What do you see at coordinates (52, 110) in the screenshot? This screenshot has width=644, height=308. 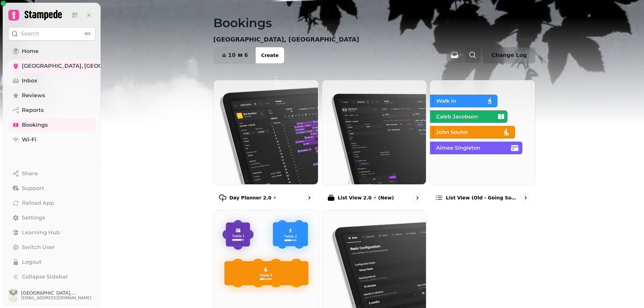 I see `a: Reports` at bounding box center [52, 110].